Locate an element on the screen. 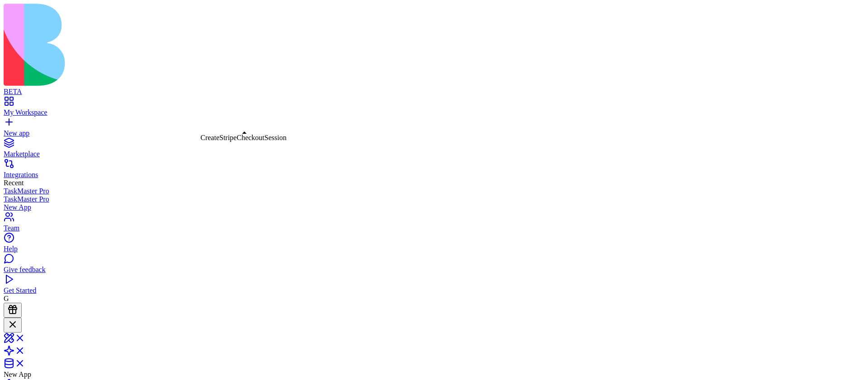 This screenshot has width=868, height=380. div: Help is located at coordinates (434, 249).